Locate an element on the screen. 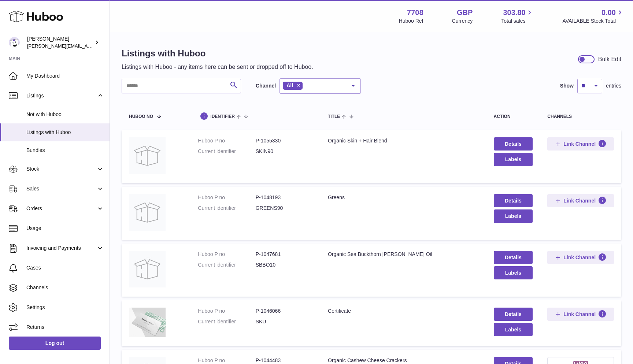  dd: SBBO10 is located at coordinates (284, 265).